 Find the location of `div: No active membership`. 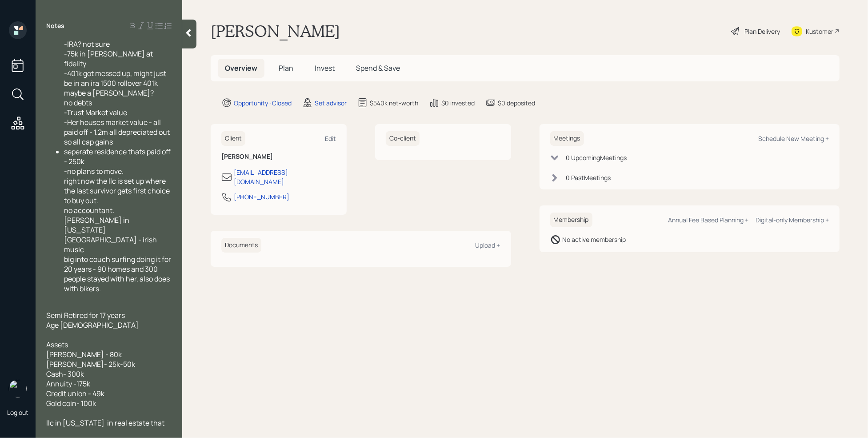

div: No active membership is located at coordinates (594, 239).